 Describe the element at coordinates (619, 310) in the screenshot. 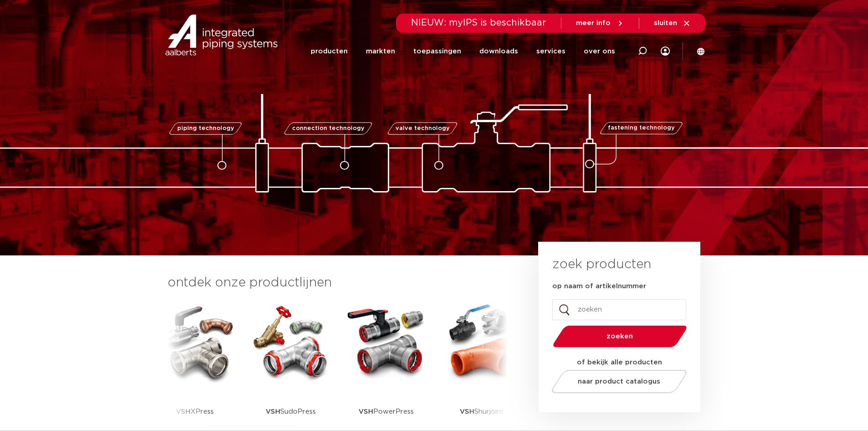

I see `input: zoeken` at that location.